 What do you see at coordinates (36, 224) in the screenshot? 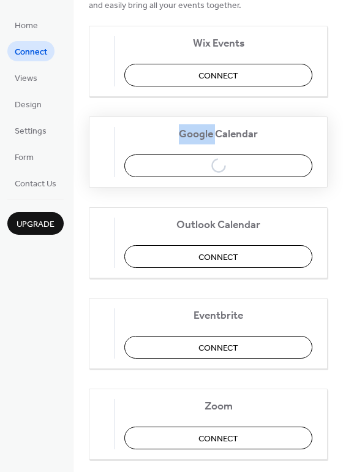
I see `span: Upgrade` at bounding box center [36, 224].